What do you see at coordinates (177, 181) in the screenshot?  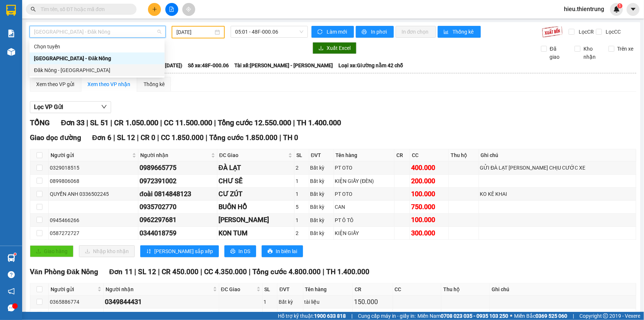 I see `div: 0972391002` at bounding box center [177, 181].